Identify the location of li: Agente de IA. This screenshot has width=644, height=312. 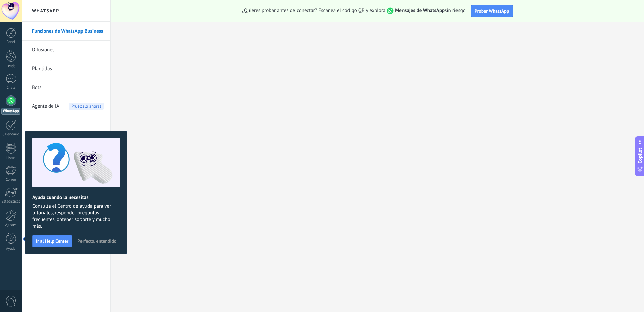
(66, 106).